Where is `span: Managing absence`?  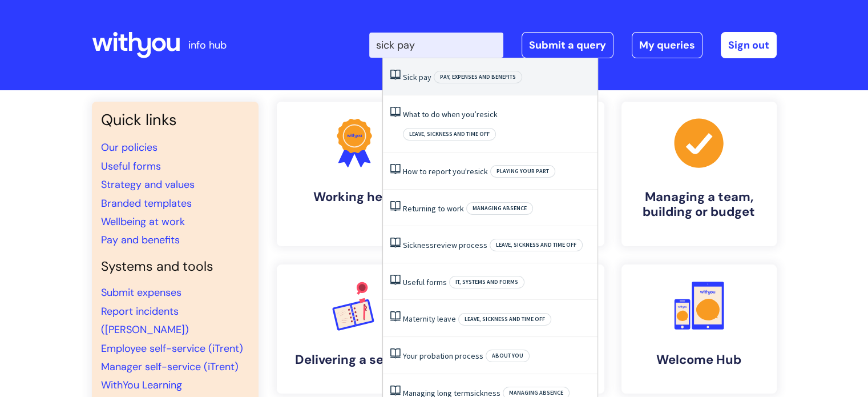
span: Managing absence is located at coordinates (499, 208).